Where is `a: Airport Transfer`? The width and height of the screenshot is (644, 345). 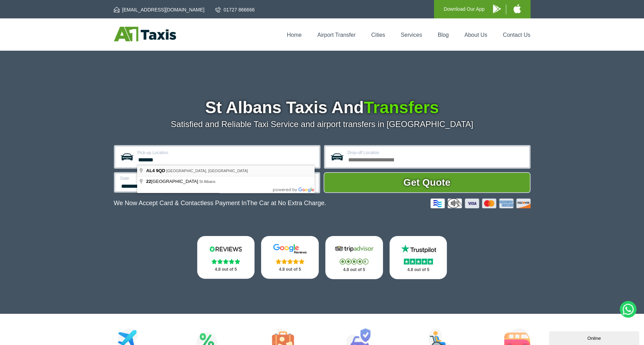 a: Airport Transfer is located at coordinates (336, 35).